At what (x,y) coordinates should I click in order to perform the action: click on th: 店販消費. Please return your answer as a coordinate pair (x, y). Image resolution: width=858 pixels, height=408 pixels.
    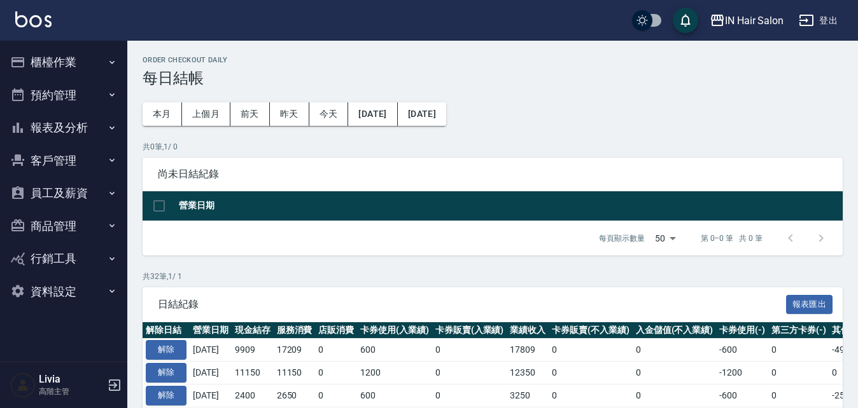
    Looking at the image, I should click on (336, 331).